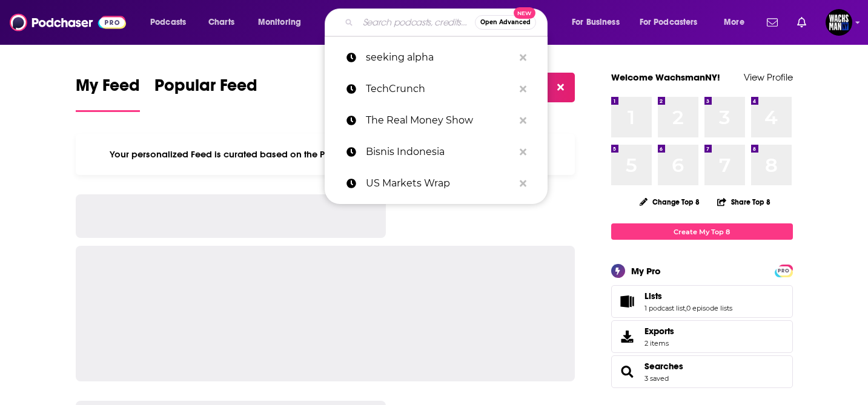 The height and width of the screenshot is (405, 868). What do you see at coordinates (436, 57) in the screenshot?
I see `a: seeking alpha` at bounding box center [436, 57].